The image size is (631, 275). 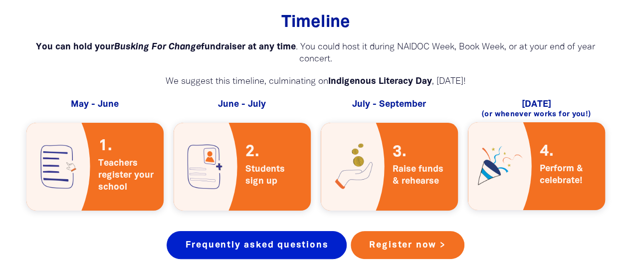 I want to click on img: raisley-icons-student-register-png-4ab5c4.png, so click(x=205, y=166).